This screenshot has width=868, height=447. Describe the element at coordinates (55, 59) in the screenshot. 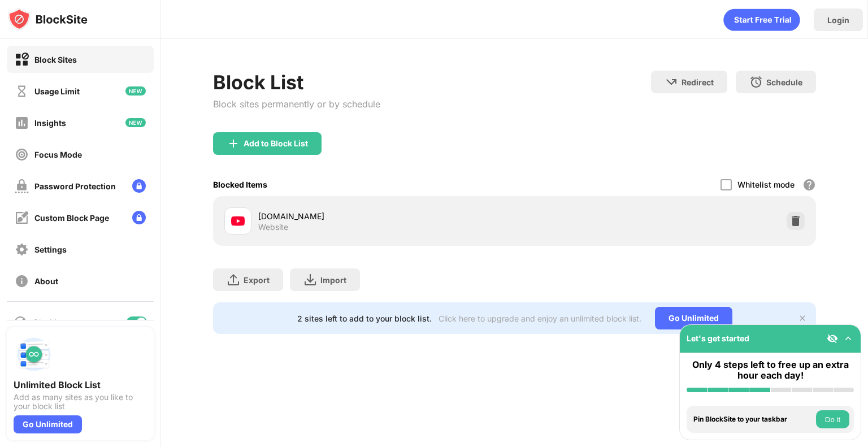

I see `div: Block Sites` at that location.